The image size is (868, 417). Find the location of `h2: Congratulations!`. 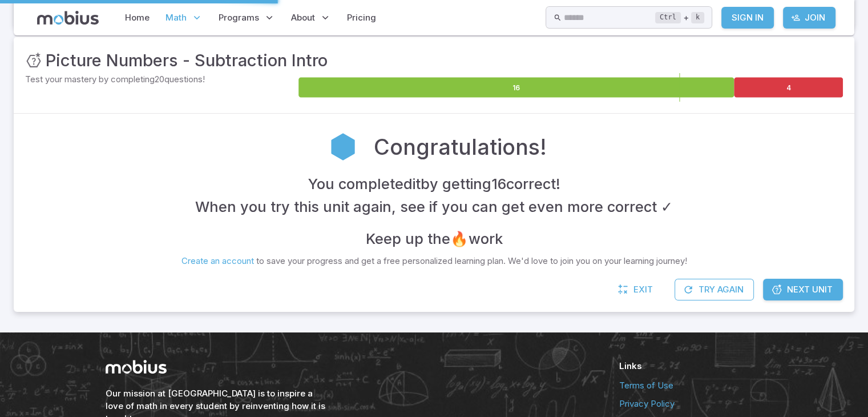

h2: Congratulations! is located at coordinates (461, 147).